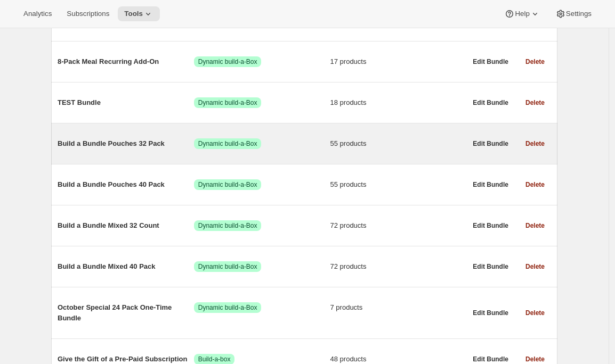 This screenshot has width=615, height=364. I want to click on span: 18 products, so click(399, 103).